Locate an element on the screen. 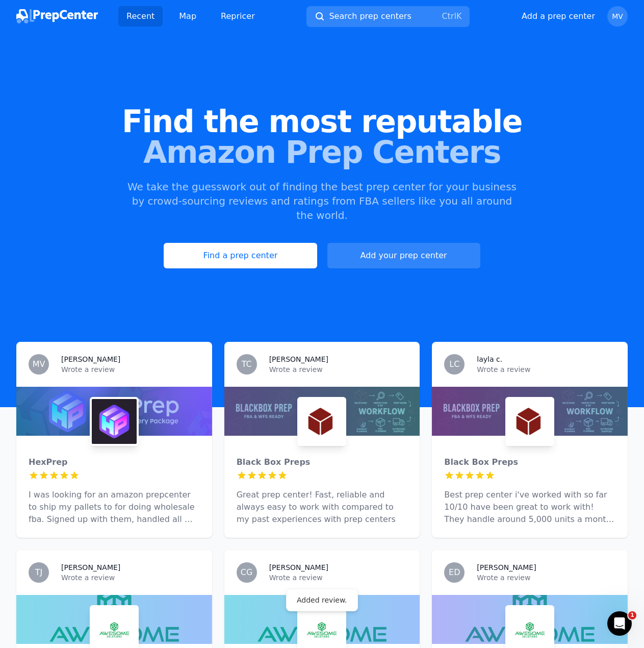 The height and width of the screenshot is (648, 644). span: ED is located at coordinates (454, 573).